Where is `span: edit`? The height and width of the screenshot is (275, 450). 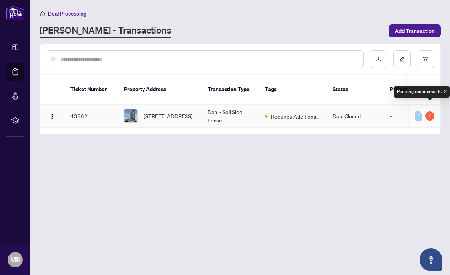 span: edit is located at coordinates (402, 59).